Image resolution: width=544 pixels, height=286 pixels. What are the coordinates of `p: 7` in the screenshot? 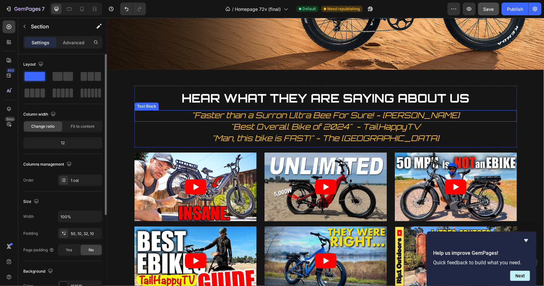 It's located at (43, 9).